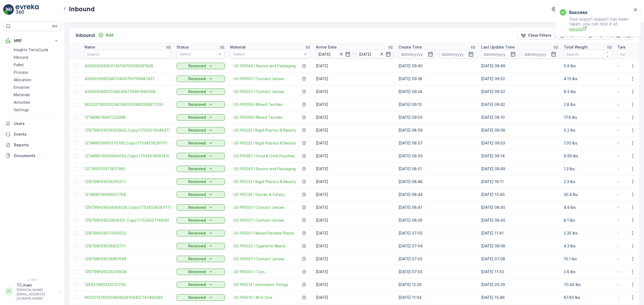  I want to click on a: Reports, so click(32, 145).